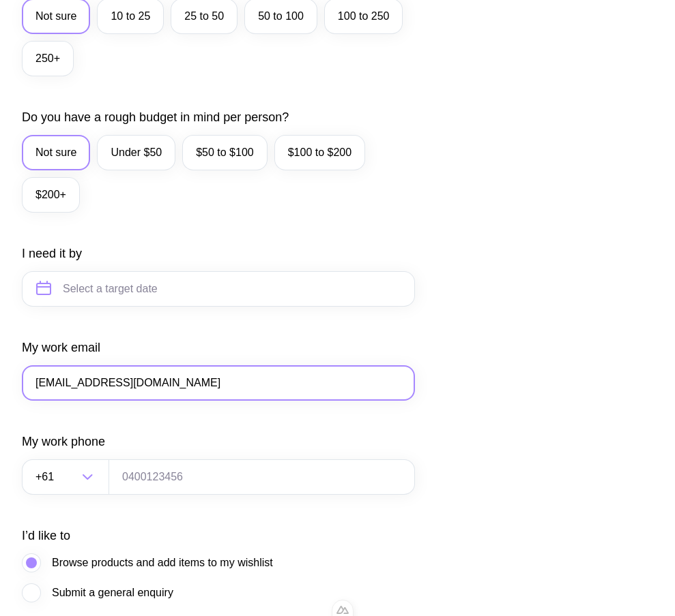  Describe the element at coordinates (219, 289) in the screenshot. I see `input: Select a target date` at that location.